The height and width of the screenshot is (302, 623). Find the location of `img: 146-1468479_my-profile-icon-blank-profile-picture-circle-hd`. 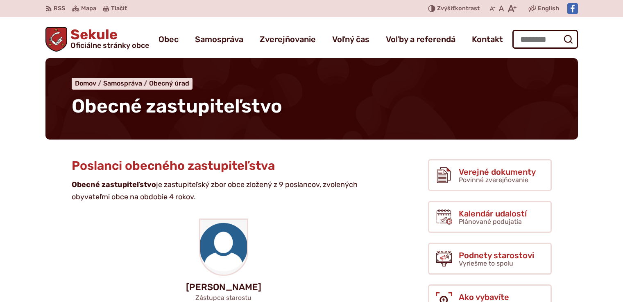

img: 146-1468479_my-profile-icon-blank-profile-picture-circle-hd is located at coordinates (224, 247).